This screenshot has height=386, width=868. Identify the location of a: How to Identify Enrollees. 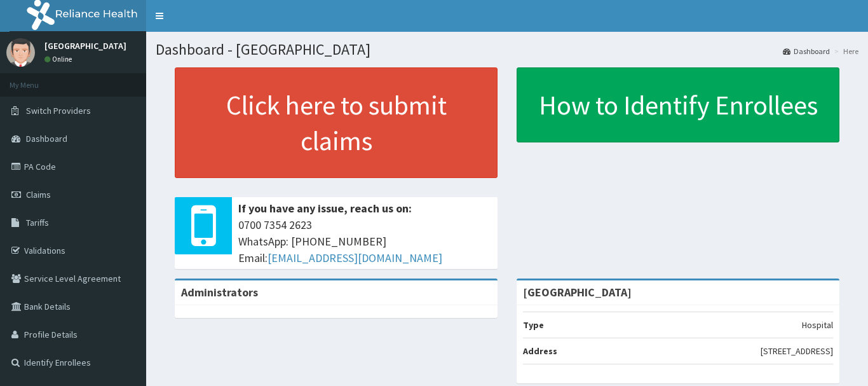
(678, 105).